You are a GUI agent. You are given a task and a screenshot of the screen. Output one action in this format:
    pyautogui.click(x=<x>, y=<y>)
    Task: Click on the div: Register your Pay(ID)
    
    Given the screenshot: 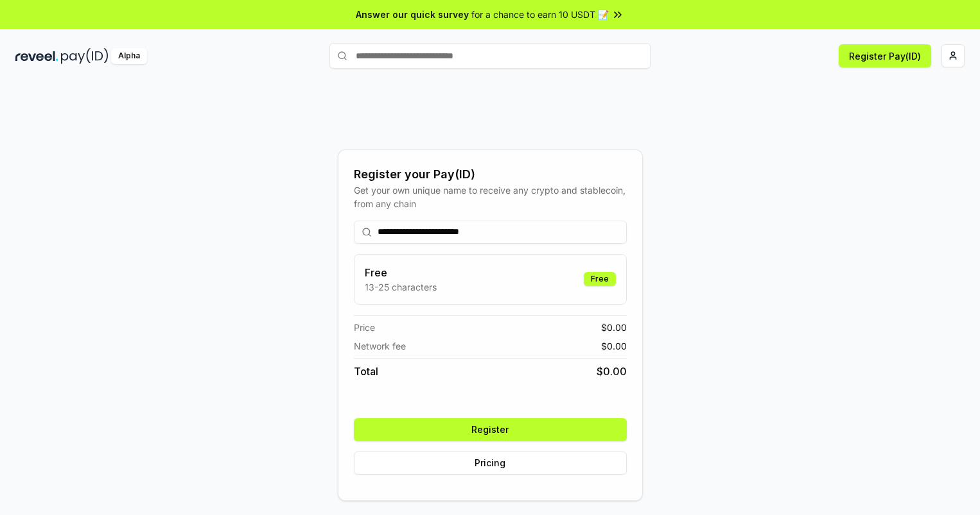 What is the action you would take?
    pyautogui.click(x=490, y=175)
    